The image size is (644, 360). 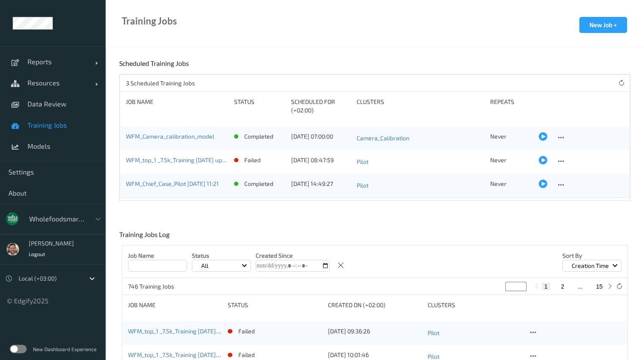 I want to click on div: Training Jobs, so click(x=149, y=21).